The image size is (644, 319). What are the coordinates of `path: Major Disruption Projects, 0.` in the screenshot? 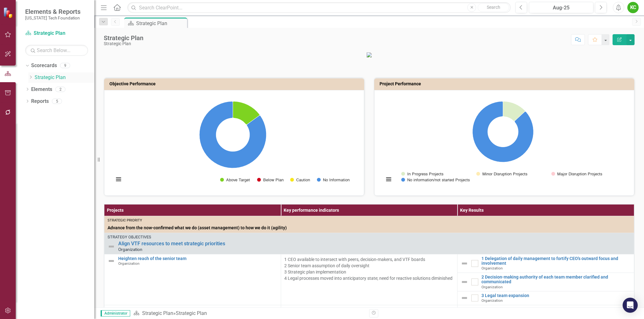 It's located at (519, 116).